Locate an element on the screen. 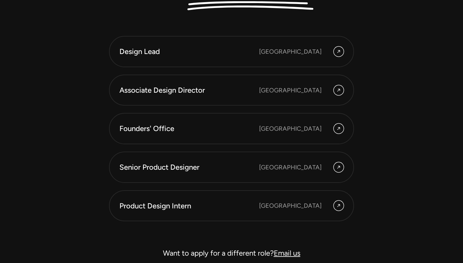  div: Associate Design Director is located at coordinates (189, 90).